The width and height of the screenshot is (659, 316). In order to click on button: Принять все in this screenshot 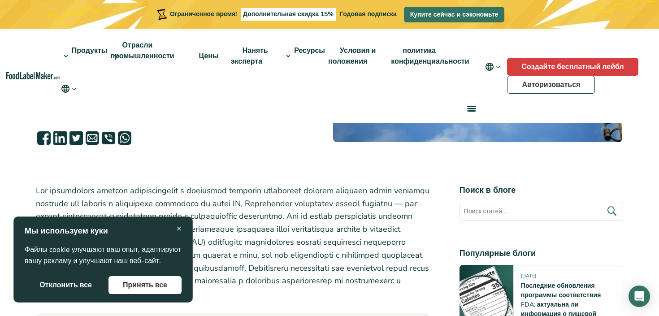, I will do `click(145, 285)`.